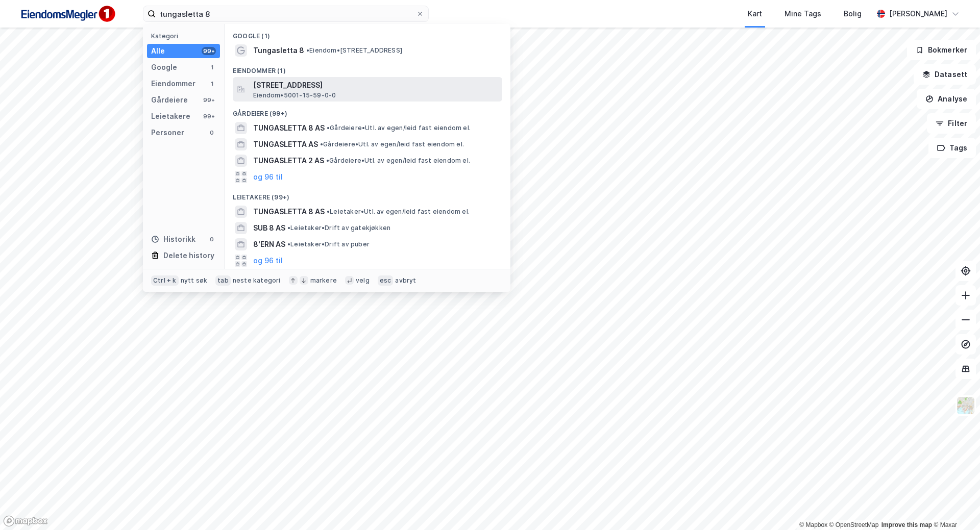  Describe the element at coordinates (170, 117) in the screenshot. I see `div: Leietakere` at that location.